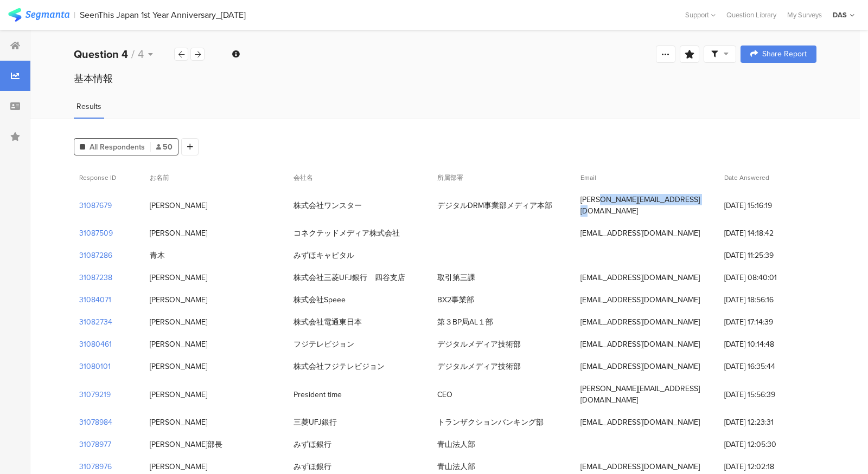 The height and width of the screenshot is (474, 868). I want to click on span: Results, so click(89, 106).